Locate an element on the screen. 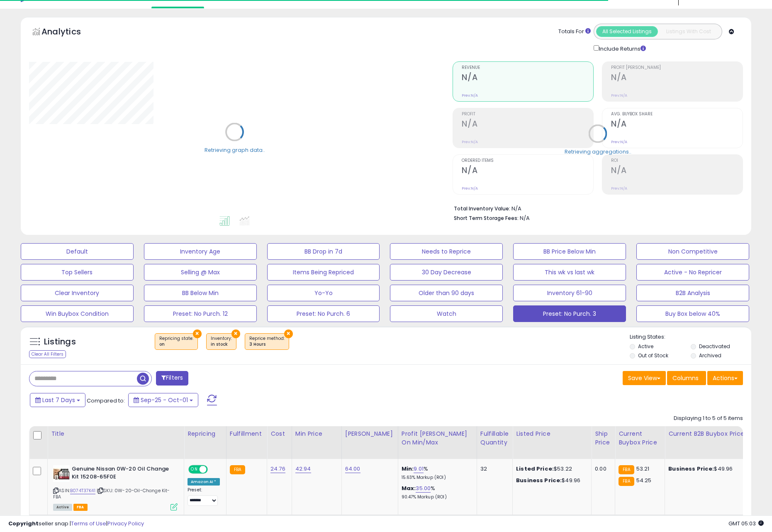 The height and width of the screenshot is (532, 772). span: 54.25 is located at coordinates (644, 480).